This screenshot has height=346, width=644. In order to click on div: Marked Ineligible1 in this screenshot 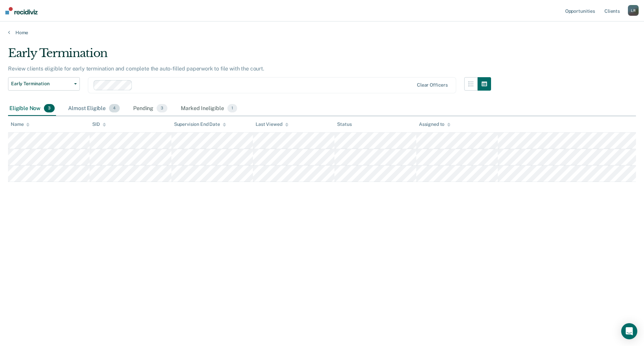, I will do `click(209, 108)`.